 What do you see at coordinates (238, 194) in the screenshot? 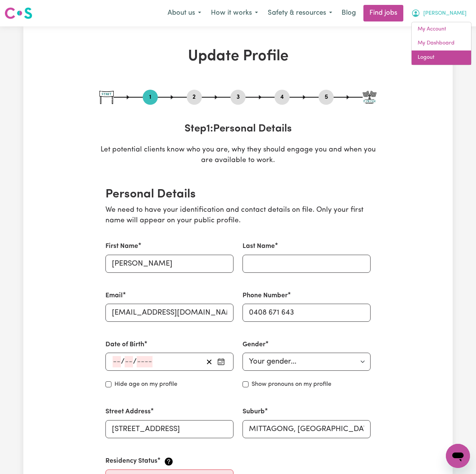
I see `h2: Personal Details` at bounding box center [238, 194].